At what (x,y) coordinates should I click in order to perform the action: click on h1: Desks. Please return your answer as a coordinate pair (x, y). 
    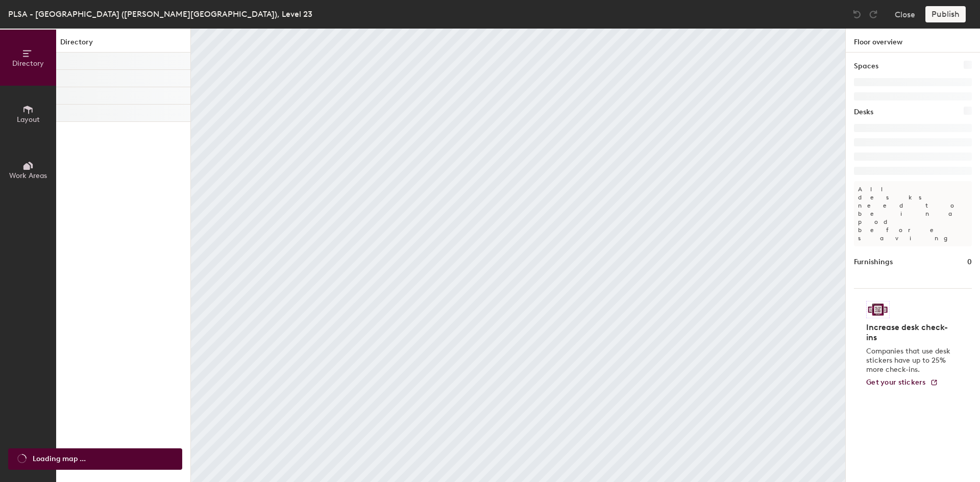
    Looking at the image, I should click on (864, 112).